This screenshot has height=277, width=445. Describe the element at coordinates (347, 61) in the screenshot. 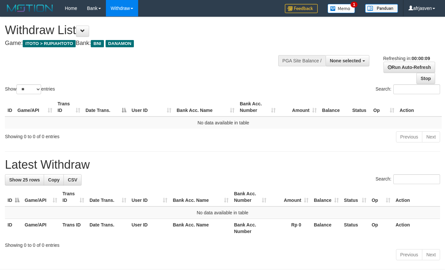

I see `button: None selected` at that location.